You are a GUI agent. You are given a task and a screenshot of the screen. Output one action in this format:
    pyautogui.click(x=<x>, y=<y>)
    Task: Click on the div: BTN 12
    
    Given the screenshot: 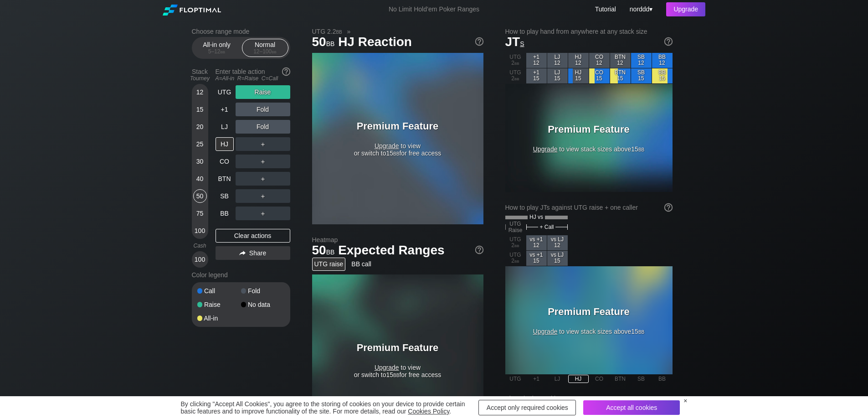 What is the action you would take?
    pyautogui.click(x=620, y=60)
    